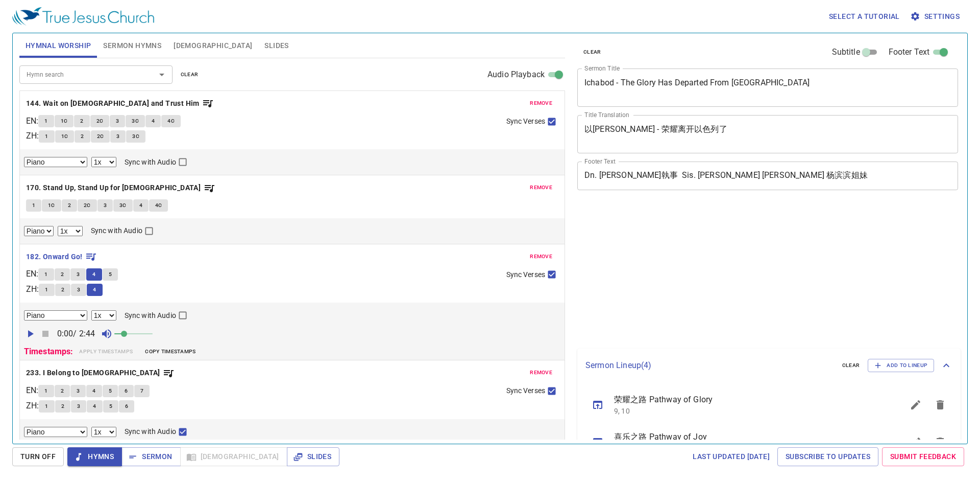 The image size is (980, 480). I want to click on span: 荣耀之路 Pathway of Glory, so click(746, 399).